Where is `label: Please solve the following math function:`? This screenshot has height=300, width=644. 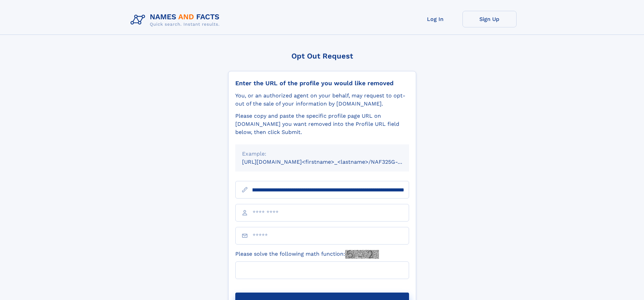 label: Please solve the following math function: is located at coordinates (307, 255).